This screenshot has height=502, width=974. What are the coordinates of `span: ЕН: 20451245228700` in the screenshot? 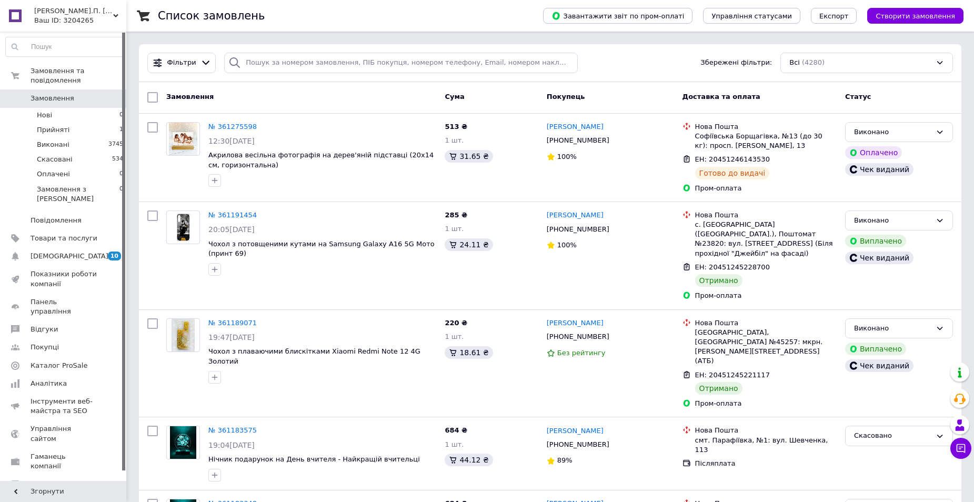 It's located at (733, 267).